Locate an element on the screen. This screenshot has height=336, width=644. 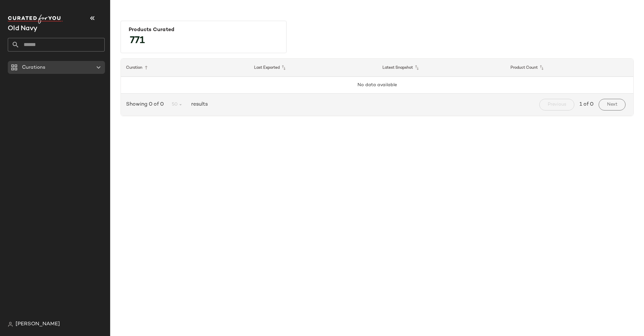
span: results is located at coordinates (198, 105).